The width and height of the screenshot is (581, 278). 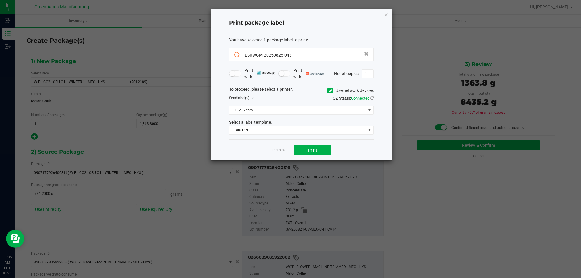 I want to click on label: Use network devices, so click(x=350, y=90).